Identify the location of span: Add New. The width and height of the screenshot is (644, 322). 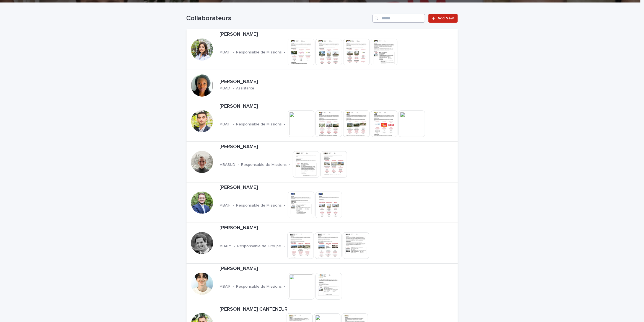
(446, 18).